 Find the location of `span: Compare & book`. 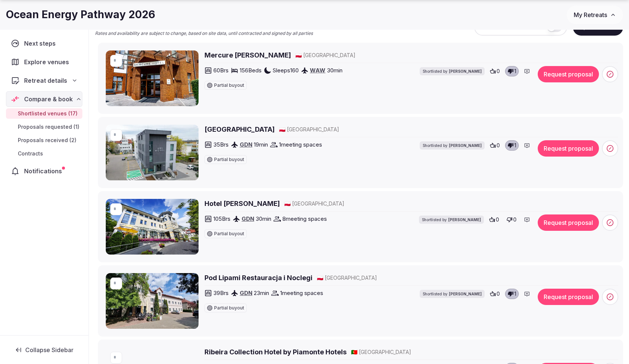

span: Compare & book is located at coordinates (48, 99).